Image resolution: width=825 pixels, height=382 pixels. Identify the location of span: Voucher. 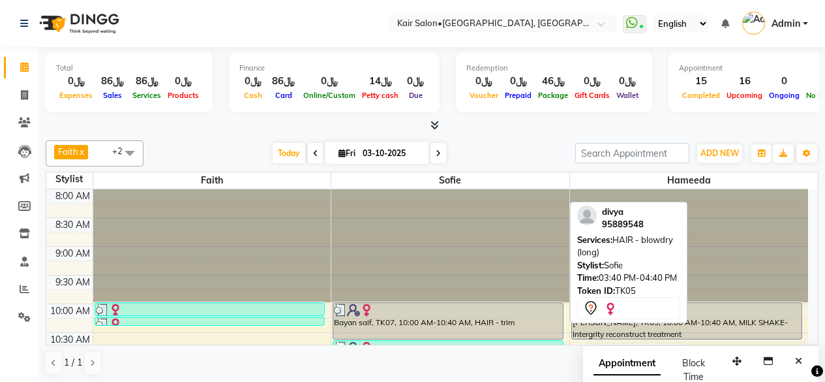
(484, 95).